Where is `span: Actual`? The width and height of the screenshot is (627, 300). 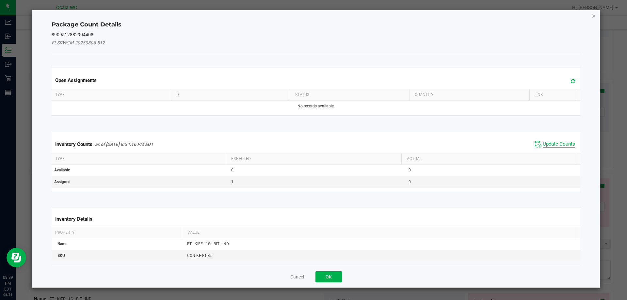 span: Actual is located at coordinates (414, 159).